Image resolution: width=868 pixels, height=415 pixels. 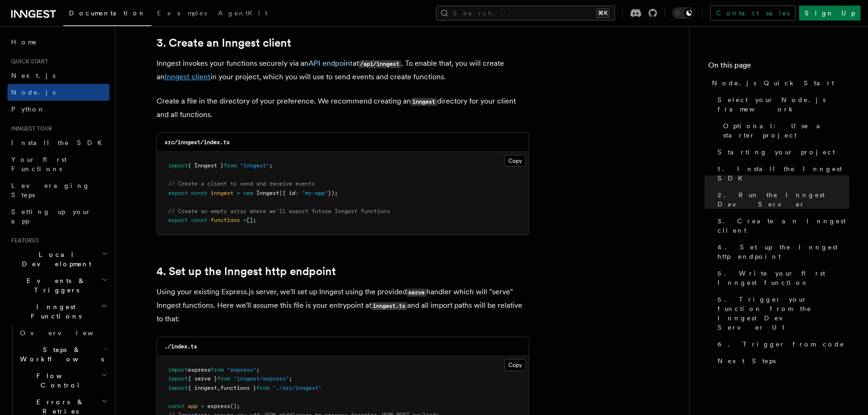 I want to click on span: Documentation, so click(x=107, y=13).